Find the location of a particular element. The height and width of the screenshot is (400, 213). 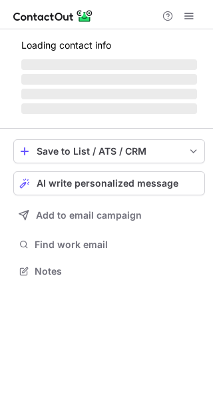

span: Find work email is located at coordinates (117, 245).